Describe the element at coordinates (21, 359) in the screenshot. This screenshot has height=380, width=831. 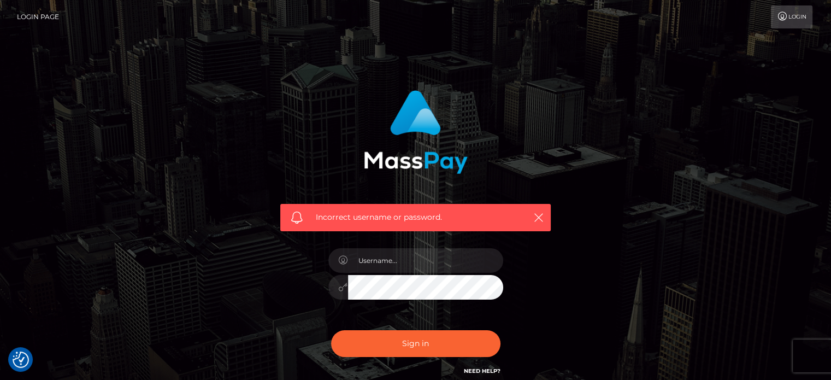
I see `img: Revisit consent button` at that location.